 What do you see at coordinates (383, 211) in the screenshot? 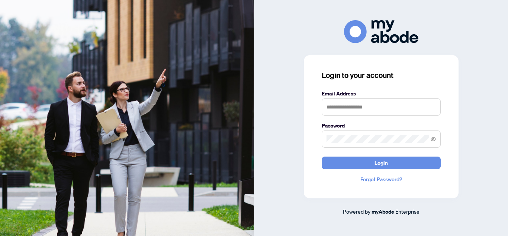
I see `a: myAbode` at bounding box center [383, 211].